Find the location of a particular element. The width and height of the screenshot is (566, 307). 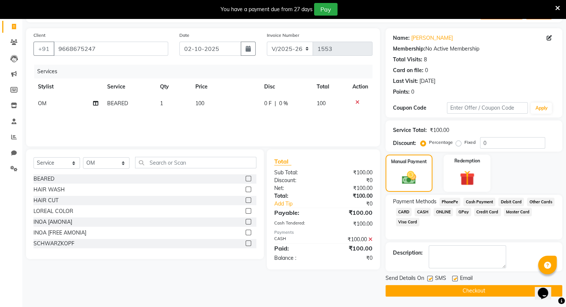

label: Percentage is located at coordinates (441, 142).